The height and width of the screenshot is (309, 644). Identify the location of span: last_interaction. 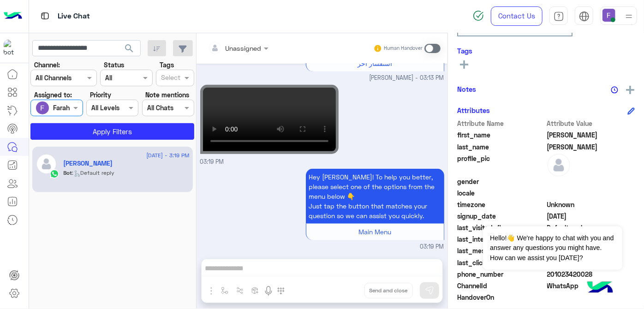
(501, 239).